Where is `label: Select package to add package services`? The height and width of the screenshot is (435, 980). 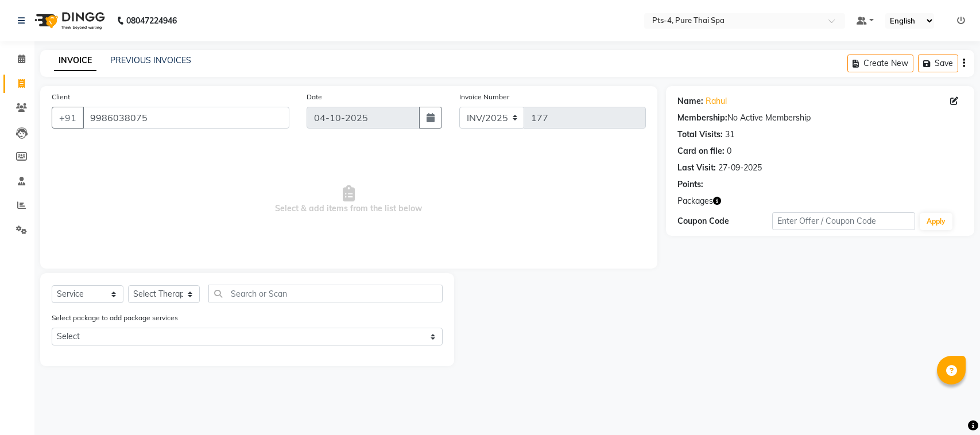
label: Select package to add package services is located at coordinates (115, 318).